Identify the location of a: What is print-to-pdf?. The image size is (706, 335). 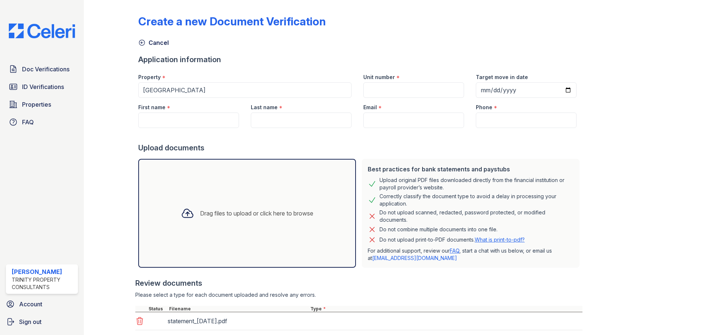
(499, 239).